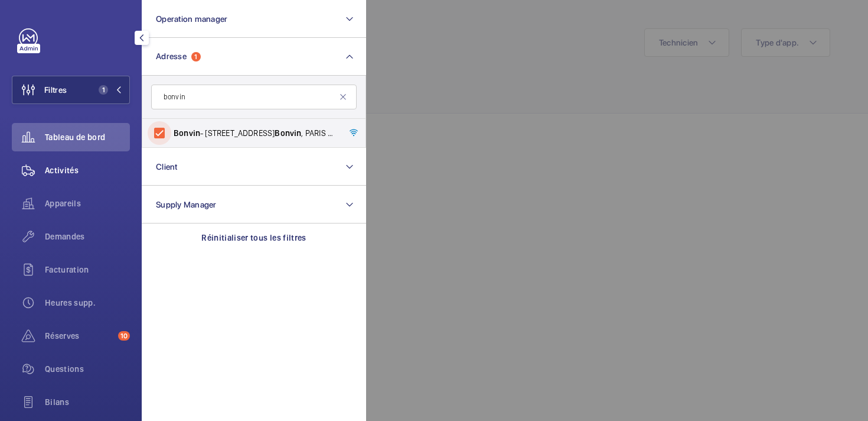 The width and height of the screenshot is (868, 421). Describe the element at coordinates (71, 90) in the screenshot. I see `button: Filtres1` at that location.